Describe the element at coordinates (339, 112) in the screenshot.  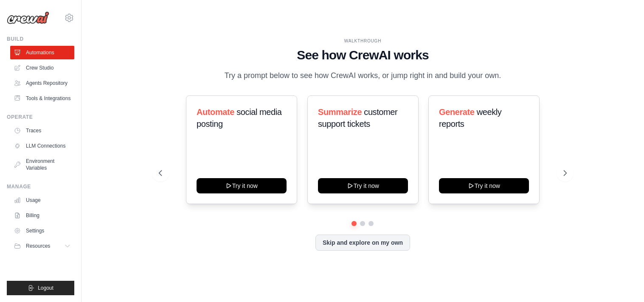
I see `span: Summarize` at that location.